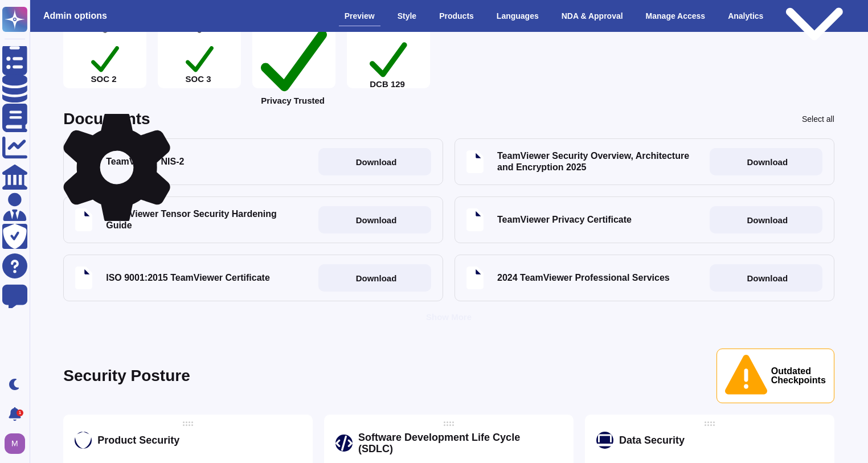 This screenshot has height=463, width=868. Describe the element at coordinates (388, 63) in the screenshot. I see `div: DCB 129` at that location.